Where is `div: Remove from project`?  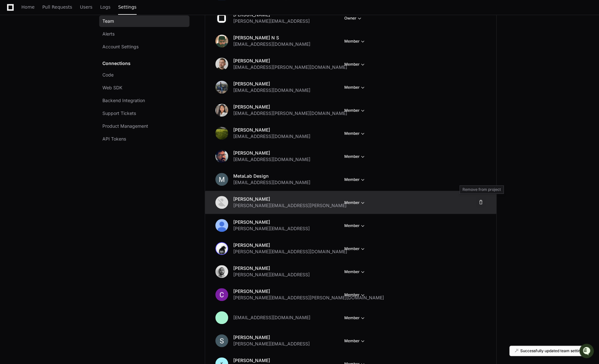 div: Remove from project is located at coordinates (482, 190).